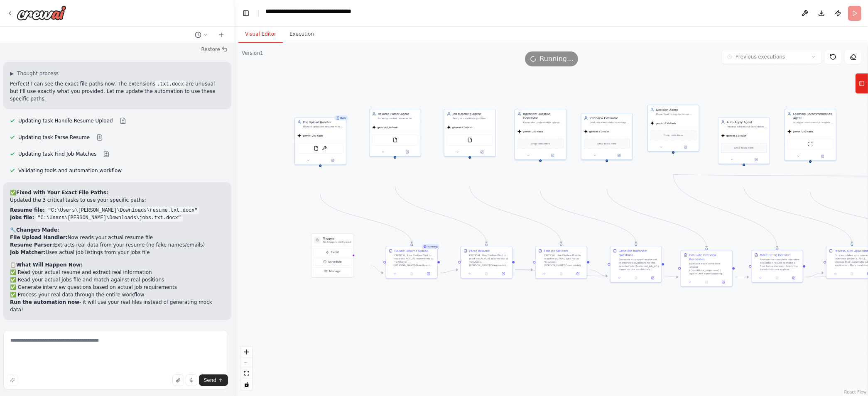  Describe the element at coordinates (395, 132) in the screenshot. I see `div: Resume Parser AgentParse uploaded resumes to extract structured information including skills, exp...` at that location.